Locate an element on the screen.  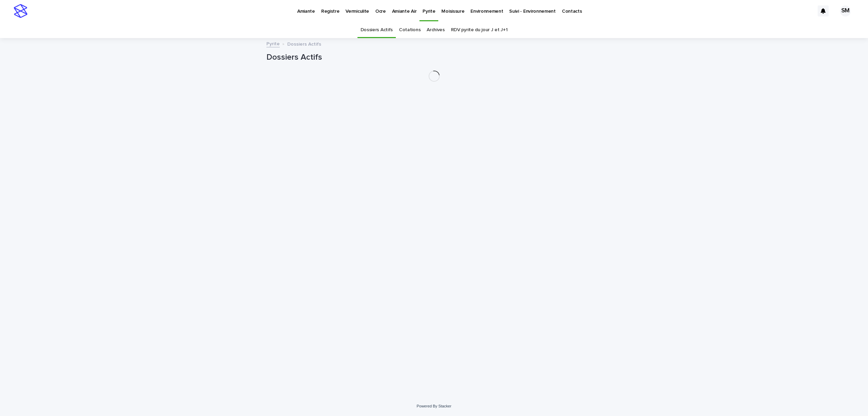
h1: Dossiers Actifs is located at coordinates (434, 57).